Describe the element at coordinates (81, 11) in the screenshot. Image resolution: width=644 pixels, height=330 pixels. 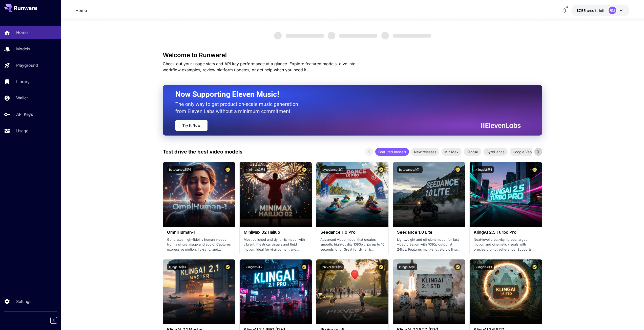
I see `nav: breadcrumb` at that location.